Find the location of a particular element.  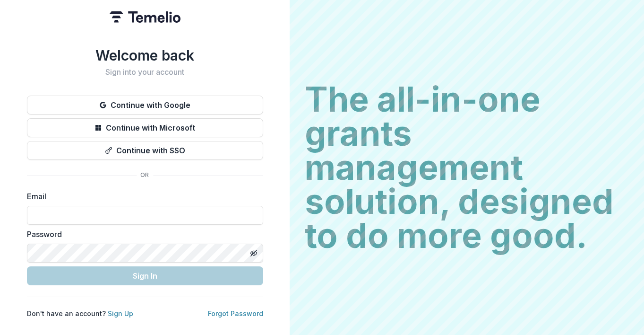

button: Continue with Google is located at coordinates (145, 105).